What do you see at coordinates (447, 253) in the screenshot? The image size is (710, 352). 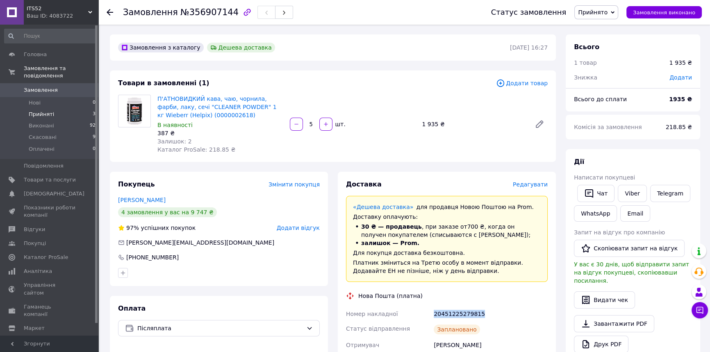 I see `div: Для покупця доставка безкоштовна.` at bounding box center [447, 253].